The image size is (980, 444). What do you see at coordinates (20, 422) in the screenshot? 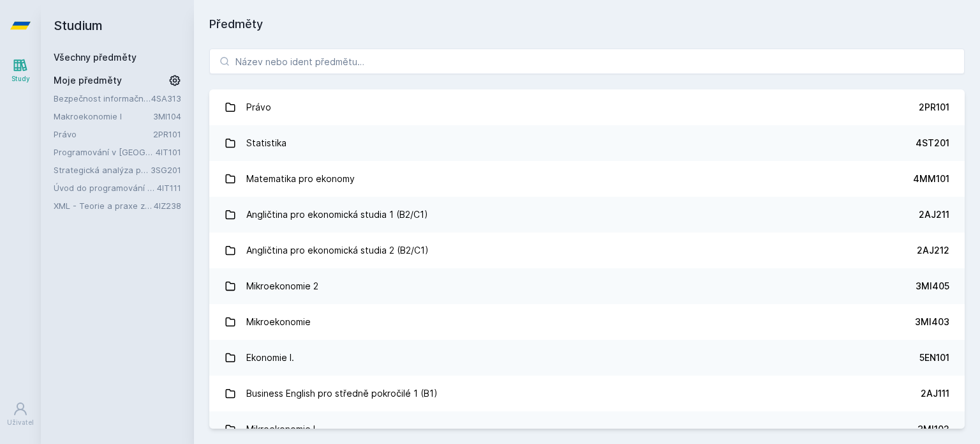
I see `div: Uživatel` at bounding box center [20, 422].